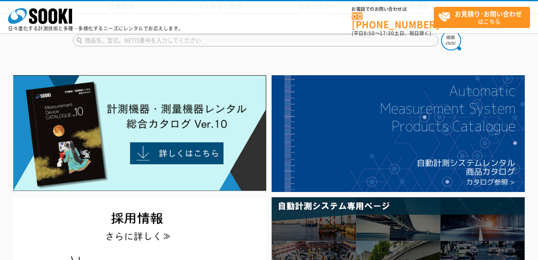 Image resolution: width=538 pixels, height=260 pixels. Describe the element at coordinates (484, 17) in the screenshot. I see `span: はこちら` at that location.